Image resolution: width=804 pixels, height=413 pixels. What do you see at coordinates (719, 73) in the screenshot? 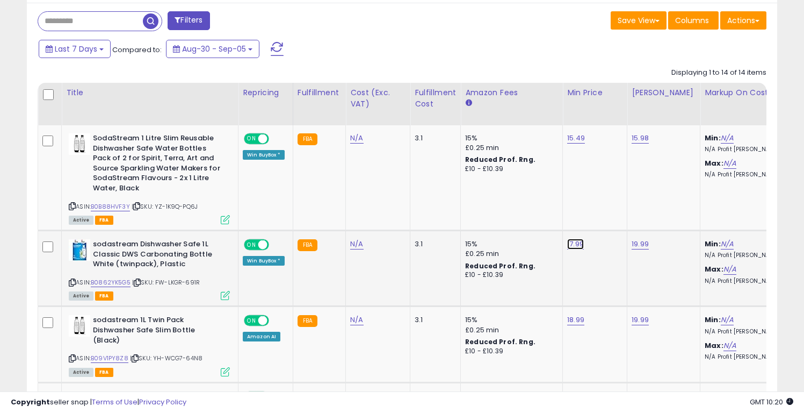
I see `div: Displaying 1 to 14 of 14 items` at bounding box center [719, 73].